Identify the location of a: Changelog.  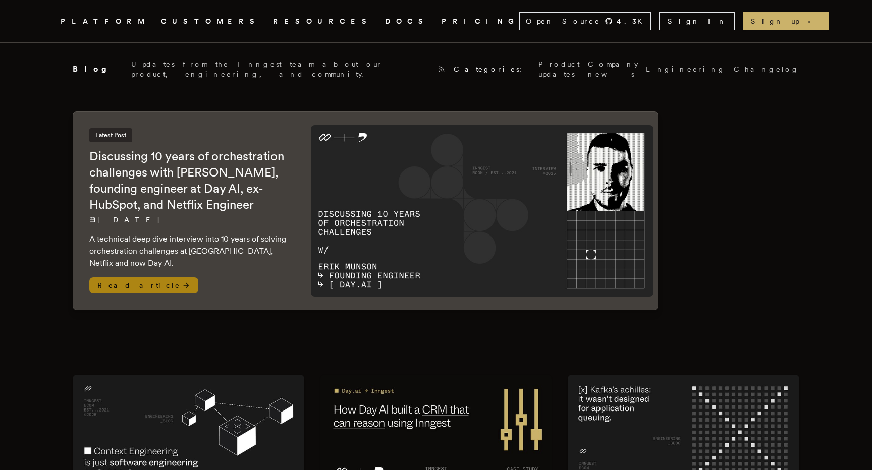
(766, 69).